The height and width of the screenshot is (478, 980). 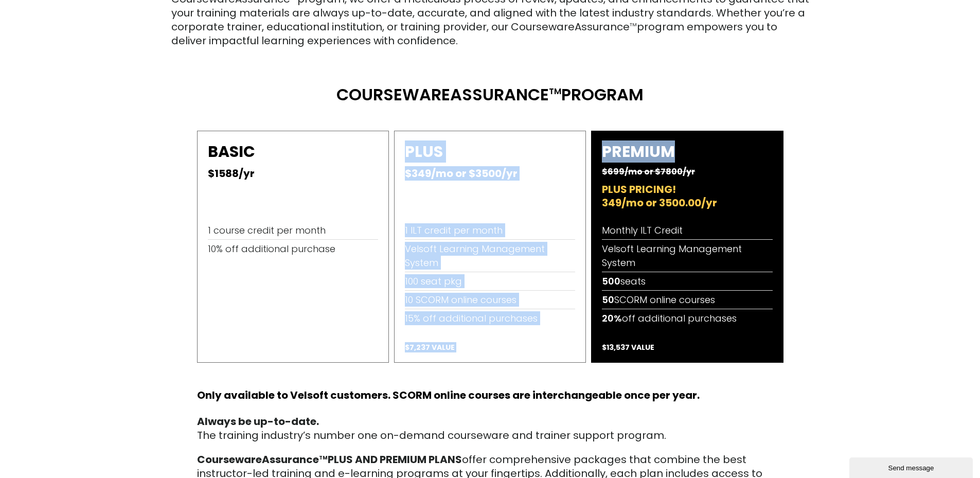 What do you see at coordinates (687, 318) in the screenshot?
I see `li: off additional purchases` at bounding box center [687, 318].